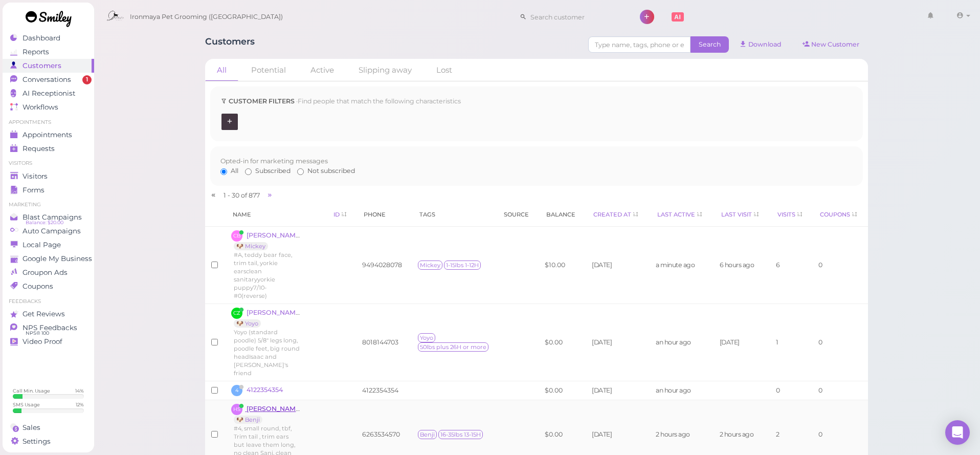 This screenshot has height=455, width=980. Describe the element at coordinates (761, 44) in the screenshot. I see `button: Download` at that location.